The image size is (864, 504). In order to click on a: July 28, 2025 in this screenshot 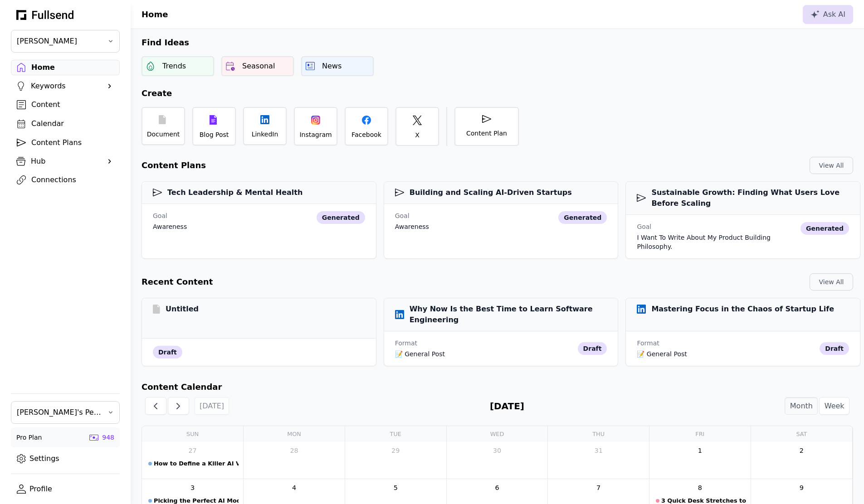, I will do `click(294, 451)`.